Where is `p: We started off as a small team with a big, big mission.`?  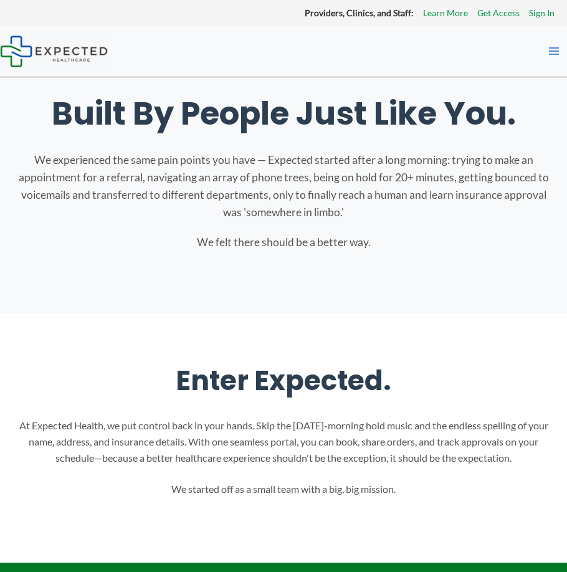 p: We started off as a small team with a big, big mission. is located at coordinates (283, 489).